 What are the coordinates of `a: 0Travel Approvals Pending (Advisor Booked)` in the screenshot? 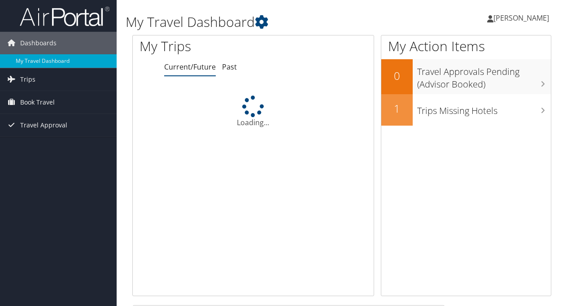 It's located at (466, 76).